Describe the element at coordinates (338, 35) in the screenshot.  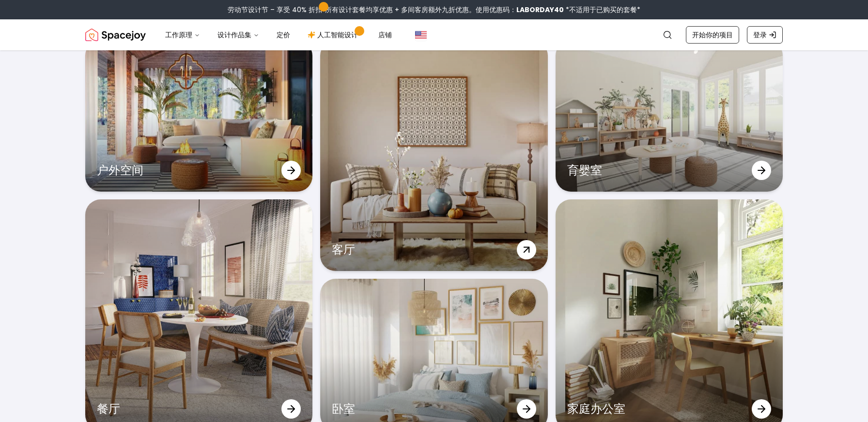
I see `font: 人工智能设计` at that location.